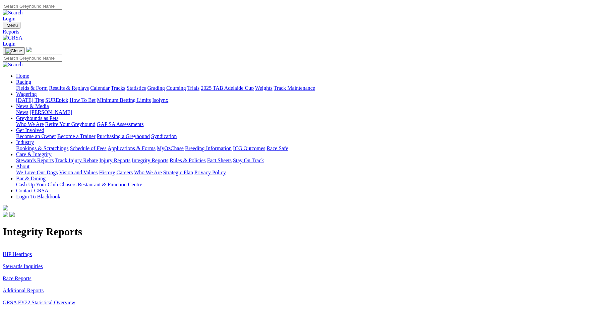 This screenshot has width=606, height=309. Describe the element at coordinates (136, 88) in the screenshot. I see `a: Statistics` at that location.